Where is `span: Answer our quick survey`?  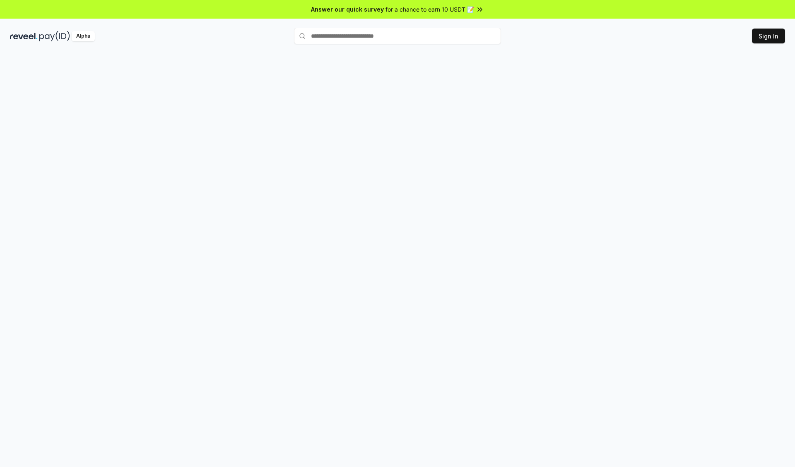
span: Answer our quick survey is located at coordinates (347, 9).